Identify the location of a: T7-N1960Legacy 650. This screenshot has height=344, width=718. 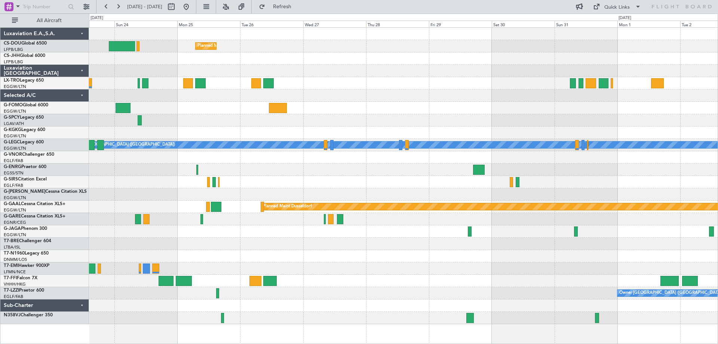
(26, 253).